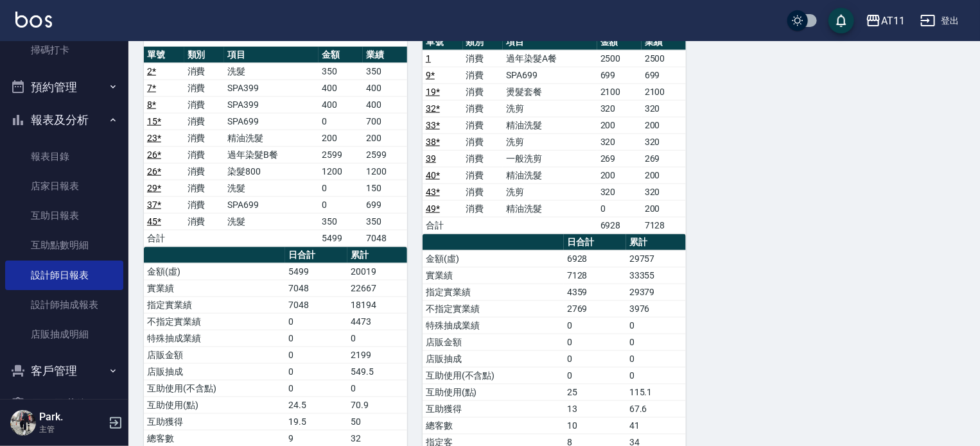  Describe the element at coordinates (656, 292) in the screenshot. I see `td: 29379` at that location.